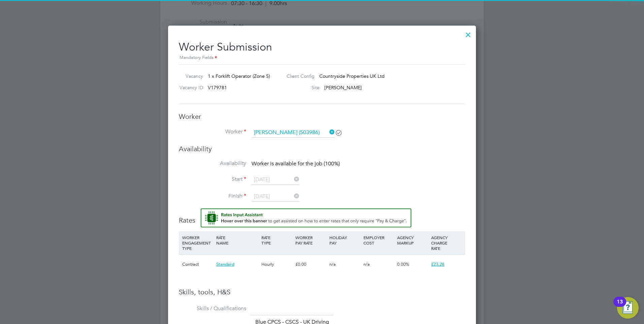  Describe the element at coordinates (322, 117) in the screenshot. I see `h3: Worker` at that location.